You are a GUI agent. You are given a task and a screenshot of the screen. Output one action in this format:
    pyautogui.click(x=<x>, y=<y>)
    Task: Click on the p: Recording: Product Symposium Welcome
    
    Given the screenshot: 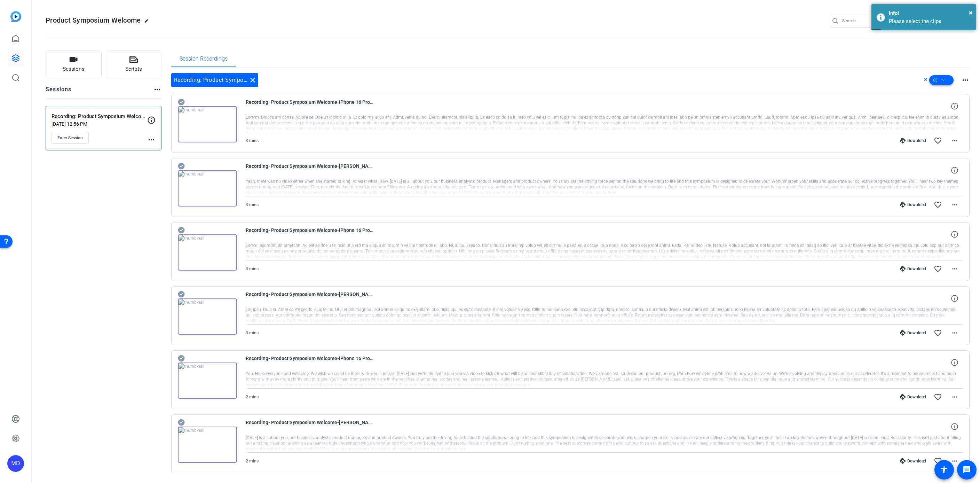 What is the action you would take?
    pyautogui.click(x=99, y=117)
    